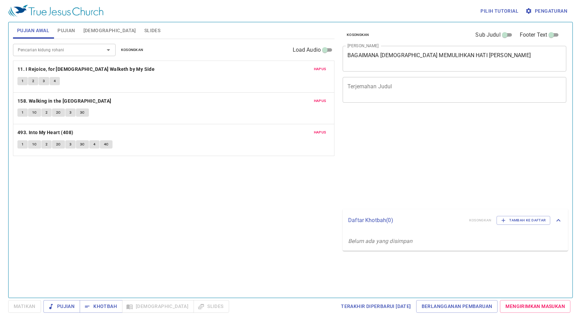 The width and height of the screenshot is (581, 322). What do you see at coordinates (457, 306) in the screenshot?
I see `a: Berlangganan Pembaruan` at bounding box center [457, 306].